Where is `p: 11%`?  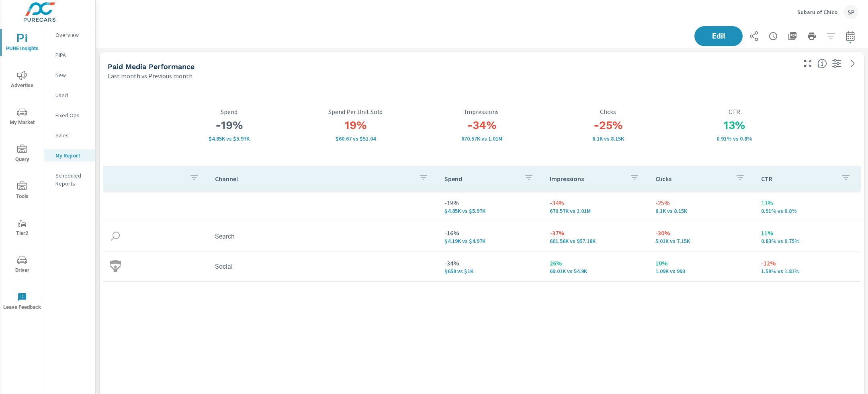
p: 11% is located at coordinates (807, 233).